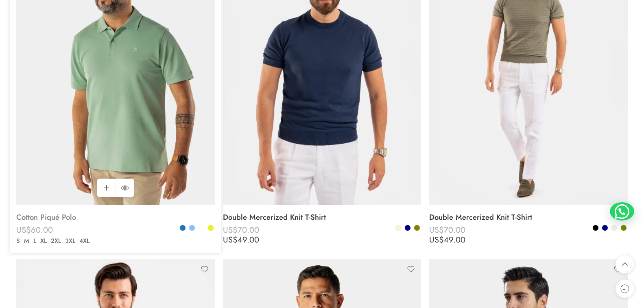 This screenshot has height=308, width=644. I want to click on a: Blue, so click(183, 228).